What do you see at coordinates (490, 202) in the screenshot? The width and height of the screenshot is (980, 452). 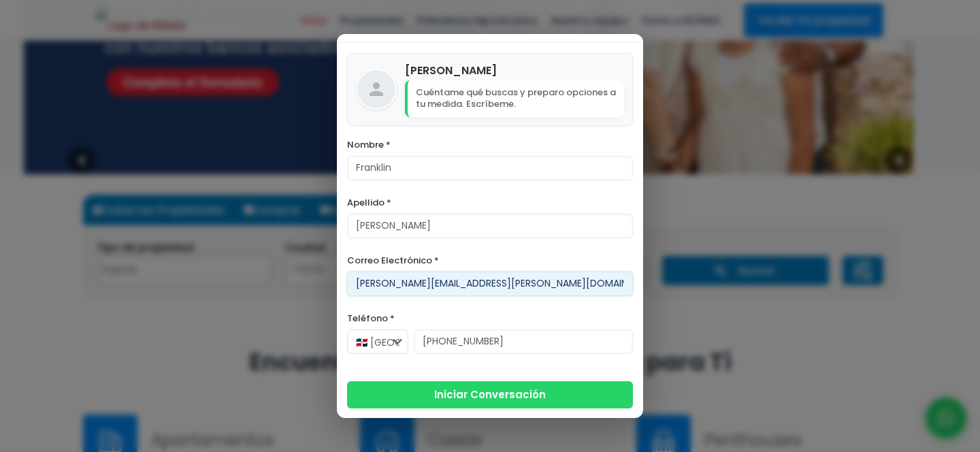 I see `label: Apellido *` at bounding box center [490, 202].